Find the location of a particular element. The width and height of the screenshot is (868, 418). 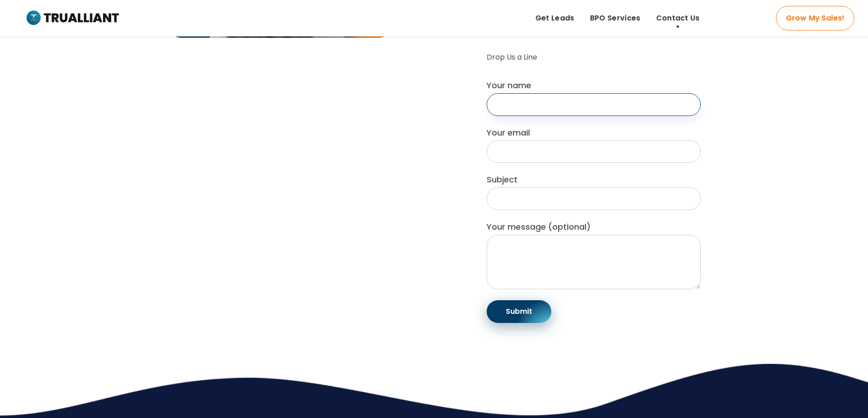

label: Your email is located at coordinates (593, 144).